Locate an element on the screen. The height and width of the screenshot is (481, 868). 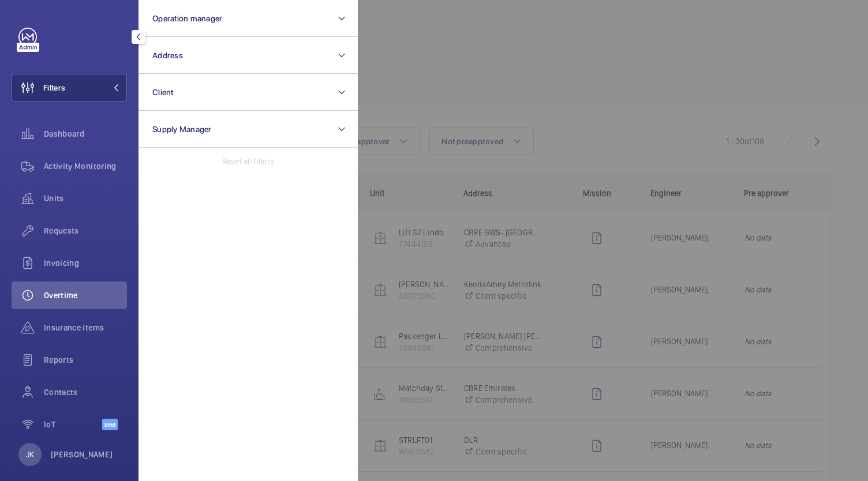
span: Reports is located at coordinates (85, 360).